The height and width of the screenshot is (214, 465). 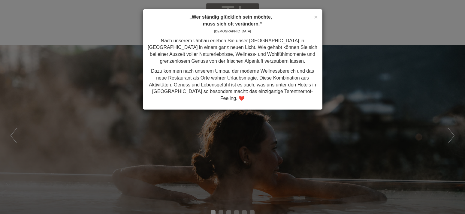 I want to click on button: Close, so click(x=316, y=17).